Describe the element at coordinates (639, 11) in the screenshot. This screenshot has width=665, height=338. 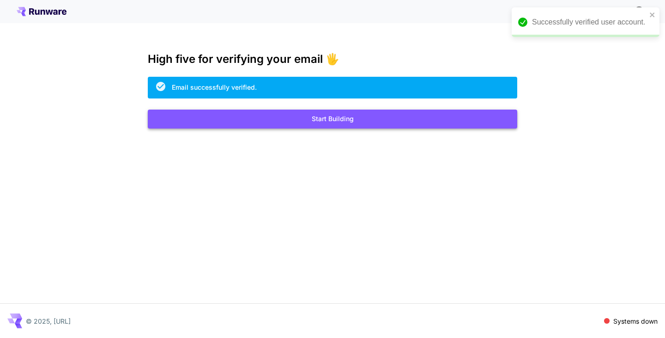
I see `button: In order to qualify for free credit, you need to sign up with a business email address and click ...` at that location.